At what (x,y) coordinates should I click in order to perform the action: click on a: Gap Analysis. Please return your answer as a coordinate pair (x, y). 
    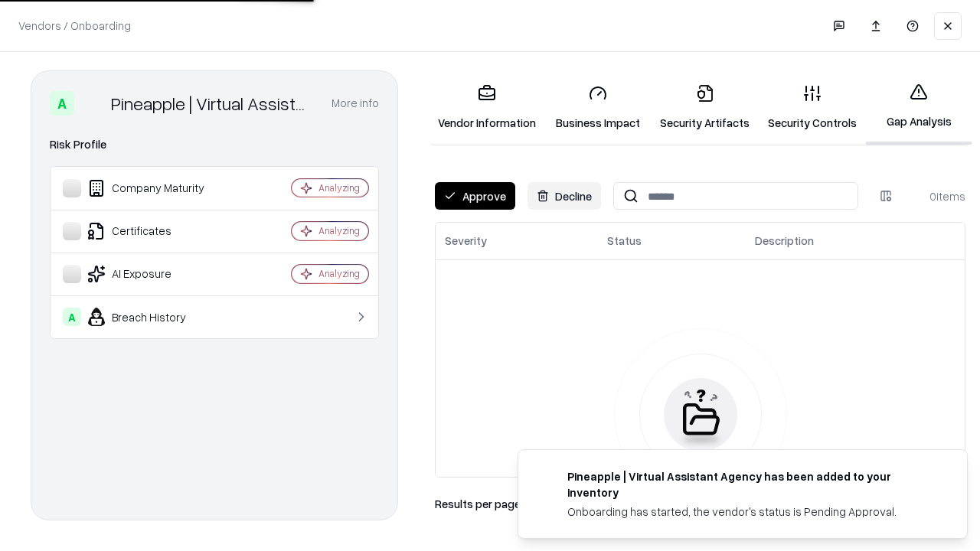
    Looking at the image, I should click on (918, 107).